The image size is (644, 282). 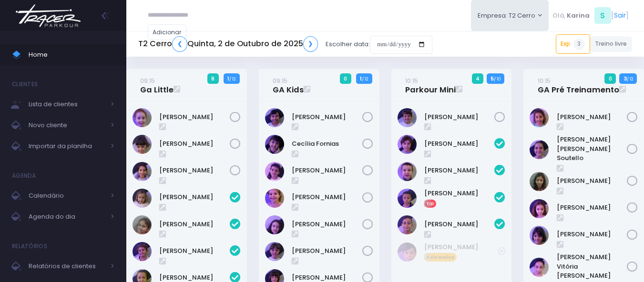 I want to click on a: Adicionar, so click(x=168, y=32).